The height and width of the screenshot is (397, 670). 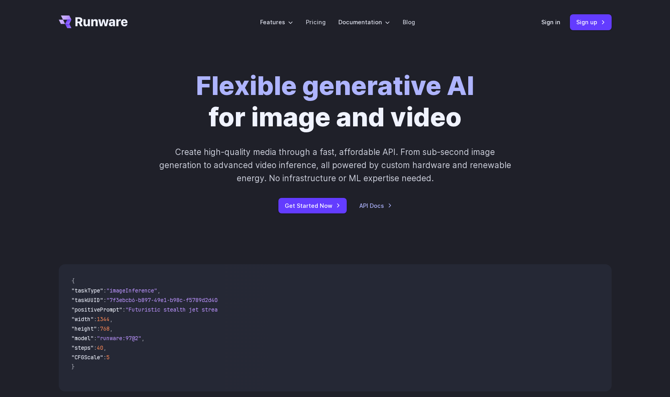 I want to click on label: Features, so click(x=277, y=22).